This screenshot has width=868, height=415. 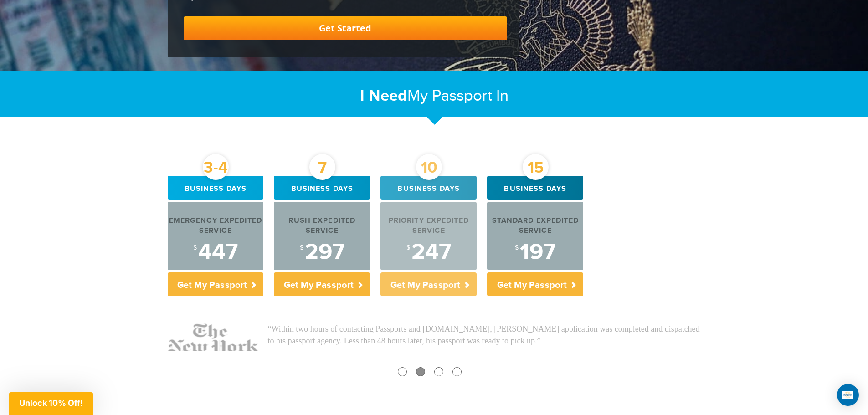 I want to click on div: 10, so click(x=429, y=167).